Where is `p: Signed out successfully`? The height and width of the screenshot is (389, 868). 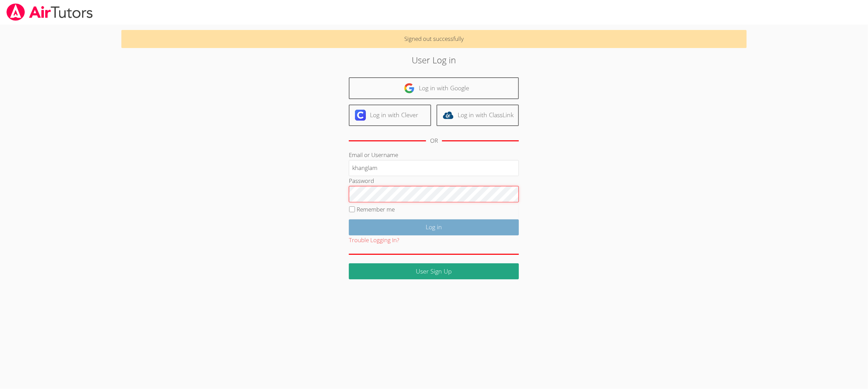 p: Signed out successfully is located at coordinates (434, 39).